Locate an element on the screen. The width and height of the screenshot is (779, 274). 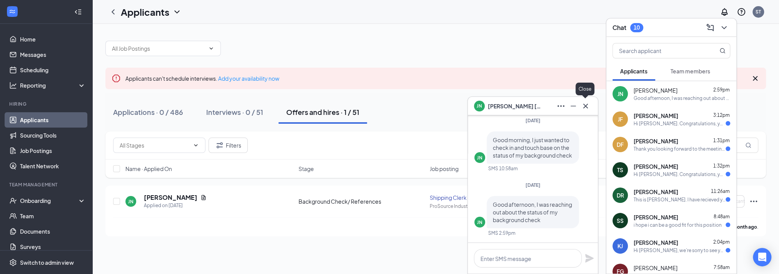
a: Add your availability now is located at coordinates (249, 78).